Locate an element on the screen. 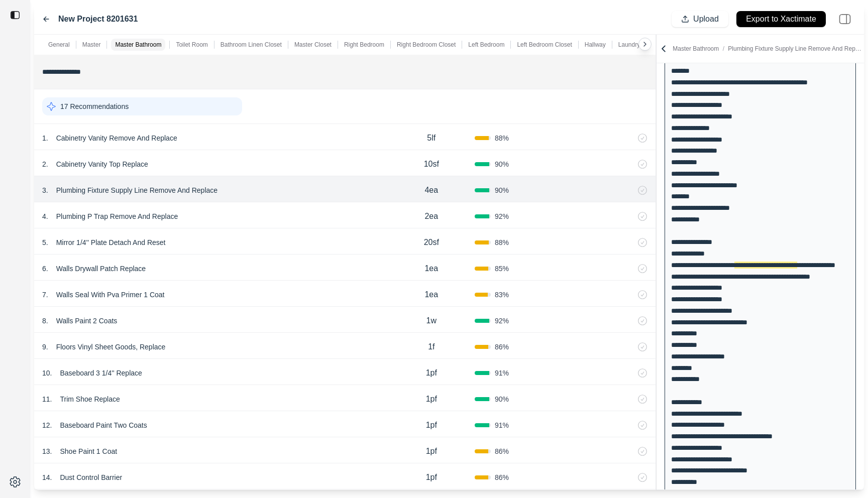 The width and height of the screenshot is (868, 498). p: Right Bedroom Closet is located at coordinates (426, 45).